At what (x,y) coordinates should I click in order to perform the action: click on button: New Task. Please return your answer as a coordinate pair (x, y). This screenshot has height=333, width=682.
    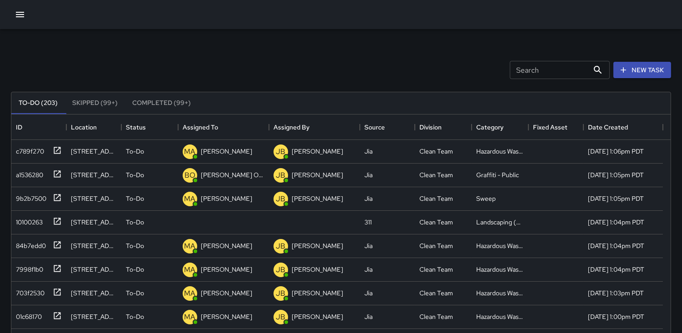
    Looking at the image, I should click on (642, 70).